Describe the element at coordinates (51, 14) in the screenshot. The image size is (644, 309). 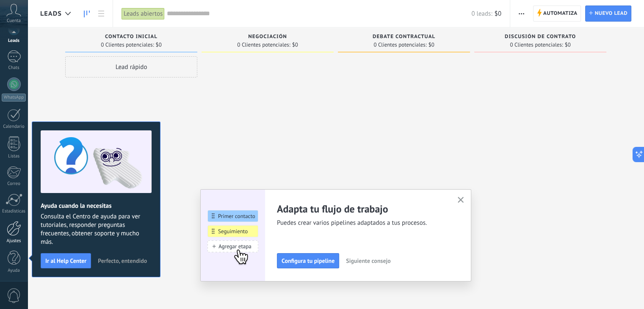
I see `span: Leads` at that location.